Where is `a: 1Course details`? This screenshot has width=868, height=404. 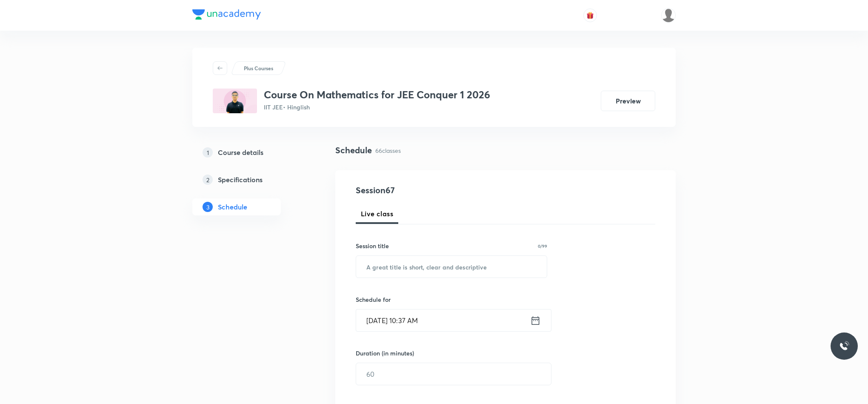
a: 1Course details is located at coordinates (250, 152).